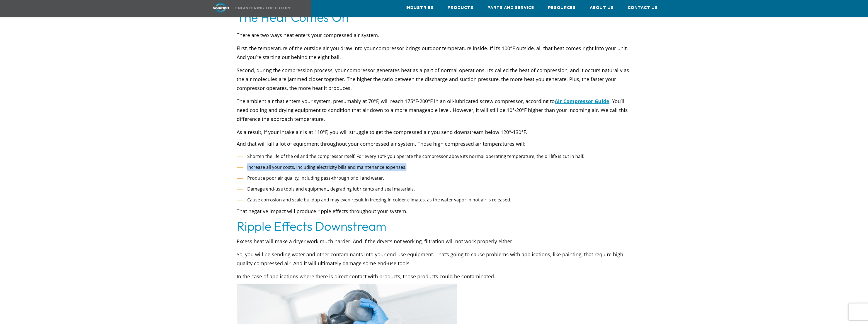  Describe the element at coordinates (460, 8) in the screenshot. I see `a: Products` at that location.